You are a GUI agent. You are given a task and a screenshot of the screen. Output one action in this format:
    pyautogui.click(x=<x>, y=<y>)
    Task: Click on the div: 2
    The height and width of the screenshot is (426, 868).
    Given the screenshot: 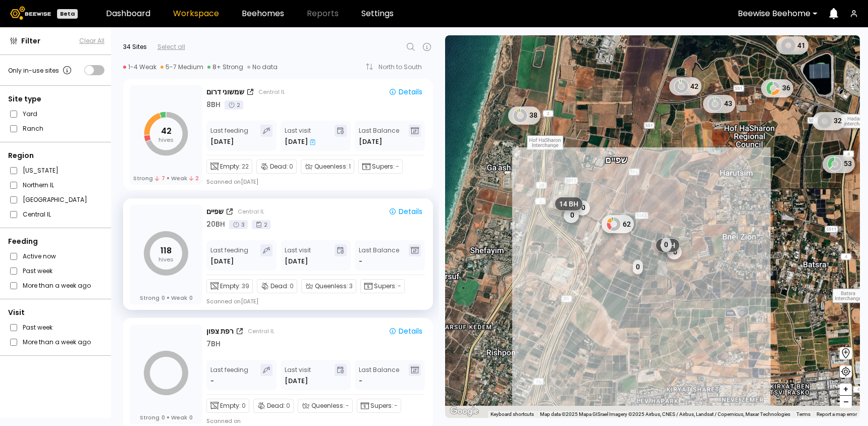 What is the action you would take?
    pyautogui.click(x=261, y=225)
    